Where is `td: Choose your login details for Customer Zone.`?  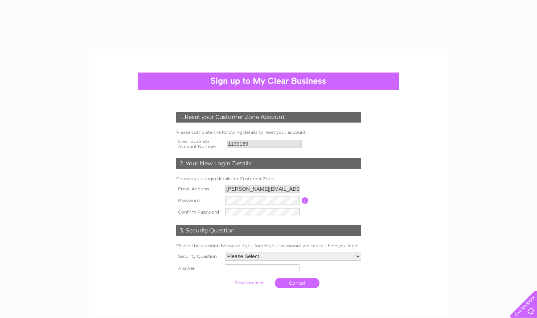 td: Choose your login details for Customer Zone. is located at coordinates (269, 179).